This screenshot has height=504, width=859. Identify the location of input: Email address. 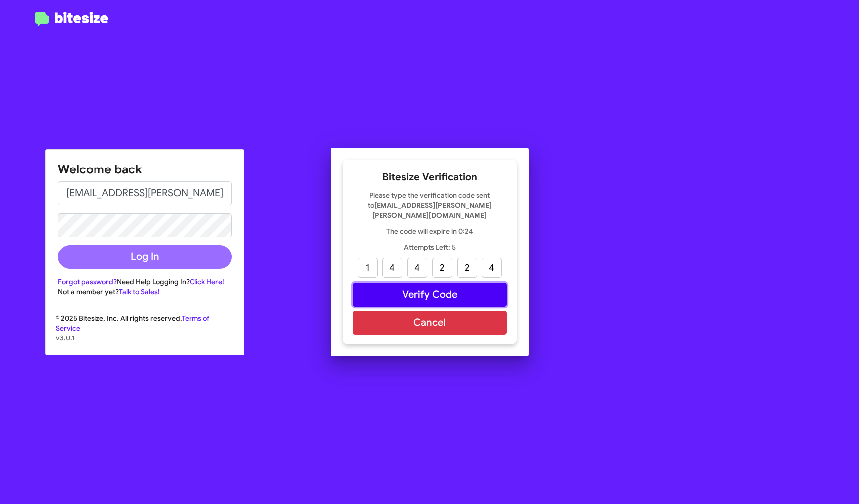
(145, 193).